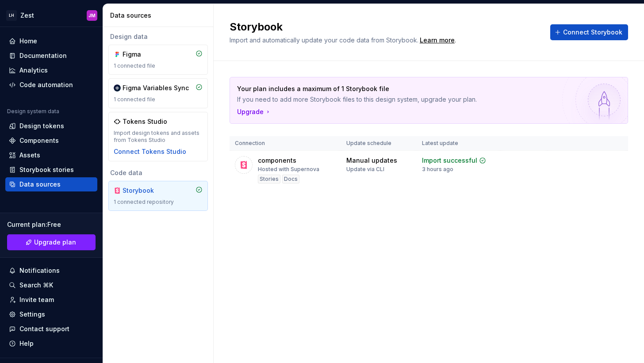 The image size is (644, 363). Describe the element at coordinates (39, 141) in the screenshot. I see `div: Components` at that location.